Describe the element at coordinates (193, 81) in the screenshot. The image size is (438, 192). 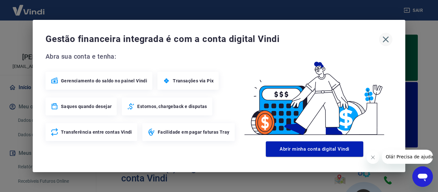
I see `span: Transações via Pix` at that location.